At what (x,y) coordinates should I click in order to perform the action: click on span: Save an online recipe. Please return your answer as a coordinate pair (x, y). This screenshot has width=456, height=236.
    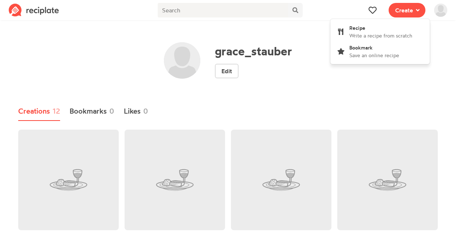
    Looking at the image, I should click on (374, 55).